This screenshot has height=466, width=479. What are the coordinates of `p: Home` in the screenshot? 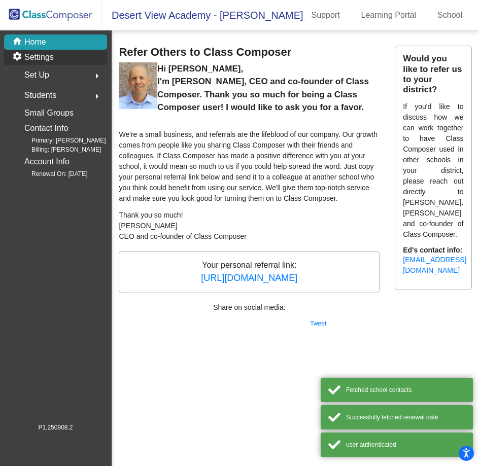 It's located at (35, 42).